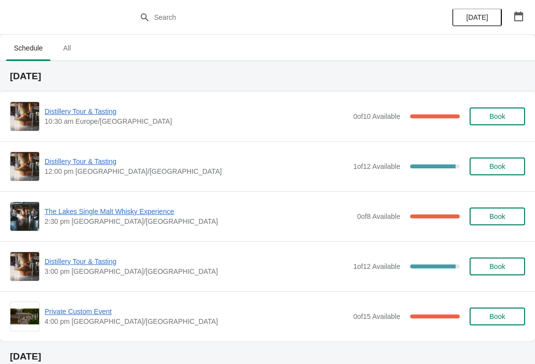 Image resolution: width=535 pixels, height=364 pixels. What do you see at coordinates (377, 317) in the screenshot?
I see `span: 0 of 15 Available` at bounding box center [377, 317].